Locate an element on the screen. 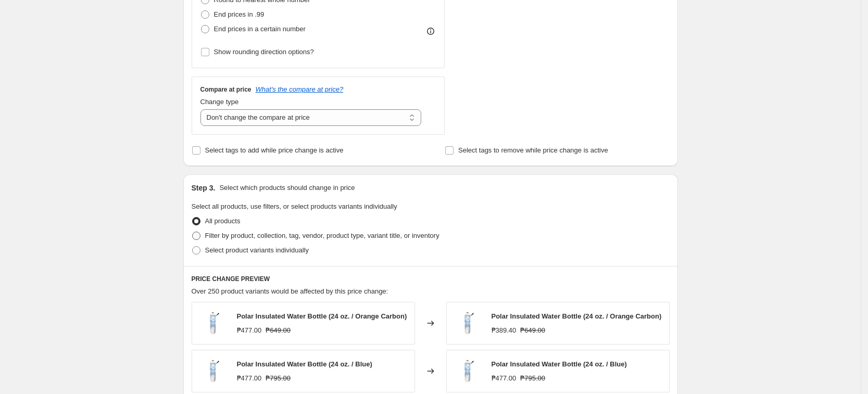 The height and width of the screenshot is (394, 868). p: Select which products should change in price is located at coordinates (287, 188).